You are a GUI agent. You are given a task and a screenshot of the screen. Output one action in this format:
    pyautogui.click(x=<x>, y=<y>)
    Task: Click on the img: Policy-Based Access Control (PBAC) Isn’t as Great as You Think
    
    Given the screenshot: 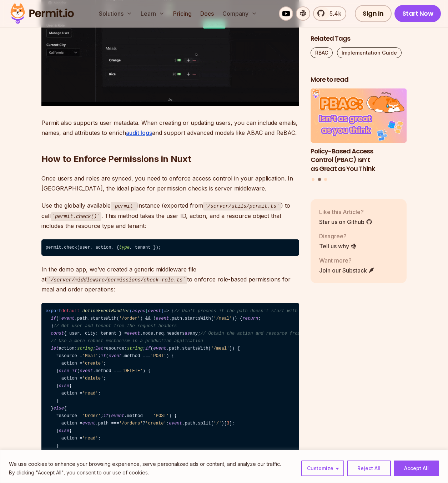 What is the action you would take?
    pyautogui.click(x=359, y=115)
    